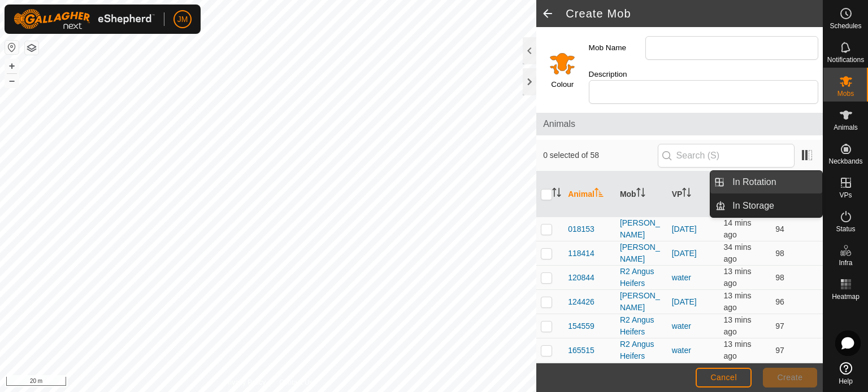 The image size is (868, 392). I want to click on span: In Rotation, so click(754, 182).